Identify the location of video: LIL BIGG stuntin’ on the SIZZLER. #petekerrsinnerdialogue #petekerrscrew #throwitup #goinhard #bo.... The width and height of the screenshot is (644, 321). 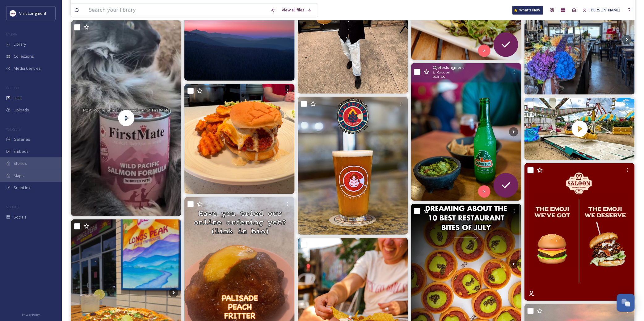
(580, 129).